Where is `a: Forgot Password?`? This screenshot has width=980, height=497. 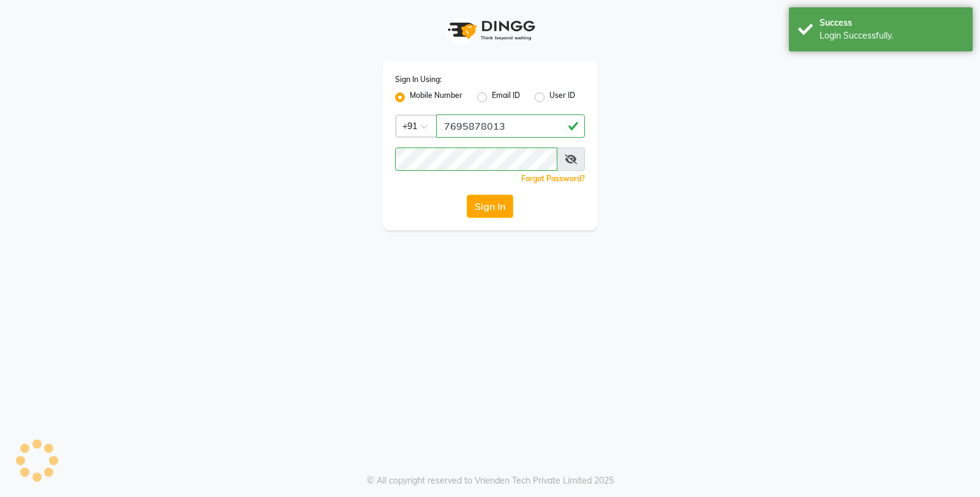 a: Forgot Password? is located at coordinates (554, 178).